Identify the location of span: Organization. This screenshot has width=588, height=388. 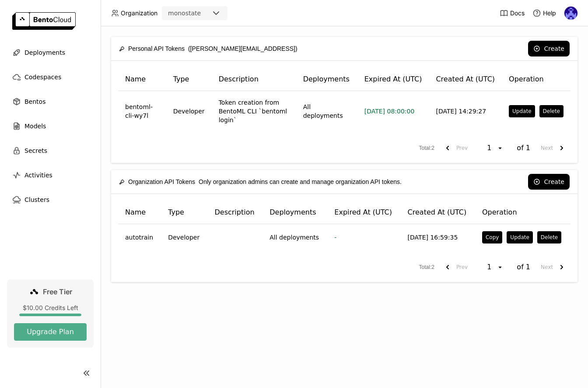
(139, 13).